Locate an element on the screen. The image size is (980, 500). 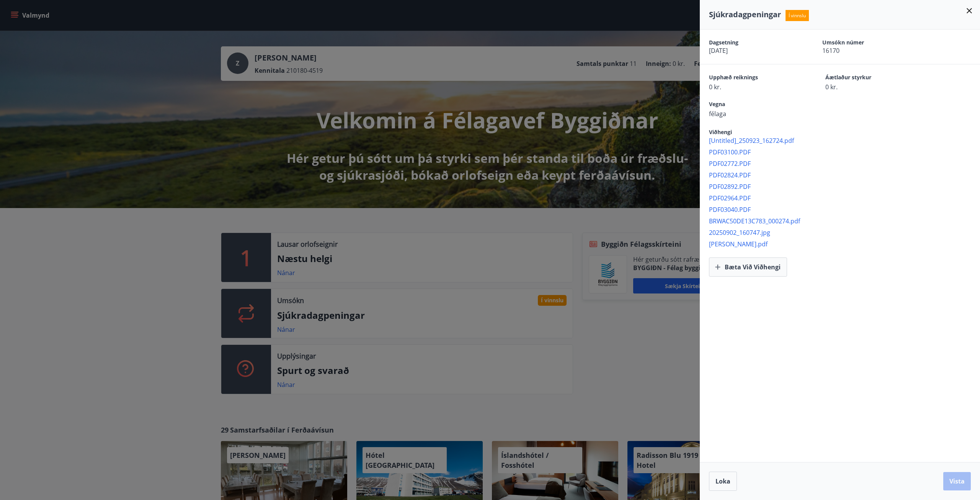
span: Vegna is located at coordinates (754, 105).